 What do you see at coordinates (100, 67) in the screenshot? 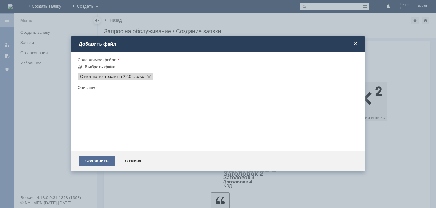
I see `div: Выбрать файл` at bounding box center [100, 67].